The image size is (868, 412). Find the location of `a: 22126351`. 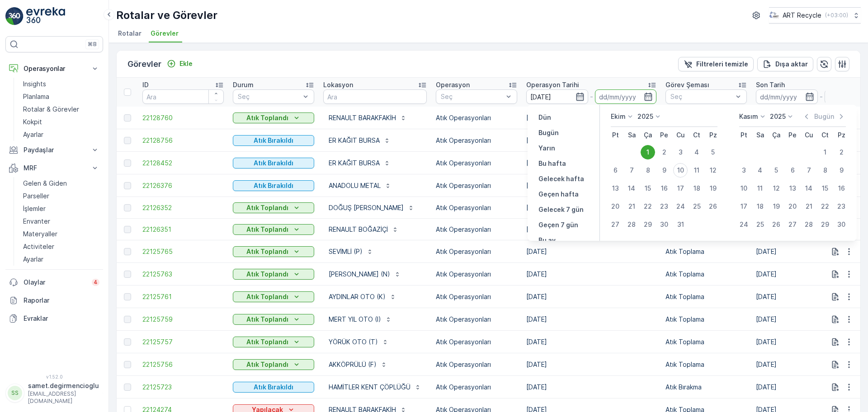

a: 22126351 is located at coordinates (183, 230).